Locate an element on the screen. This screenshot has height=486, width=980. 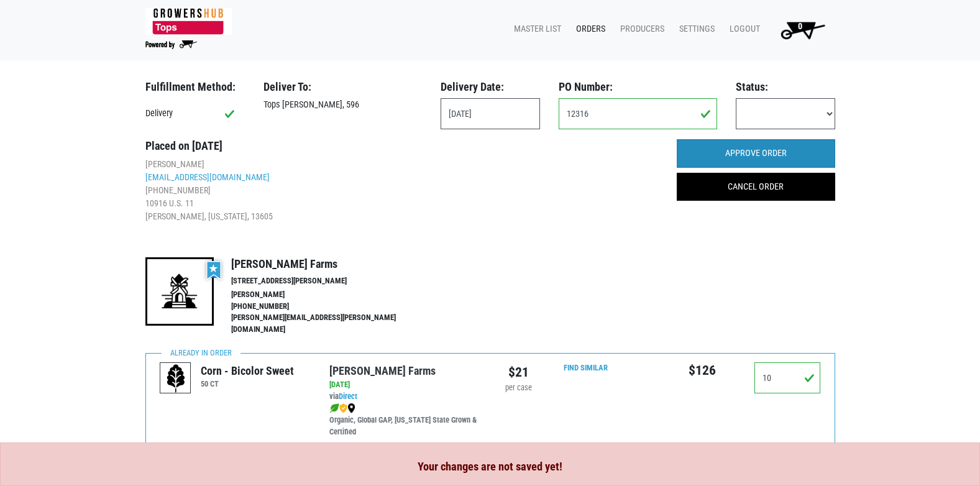
input: Qty is located at coordinates (788, 378).